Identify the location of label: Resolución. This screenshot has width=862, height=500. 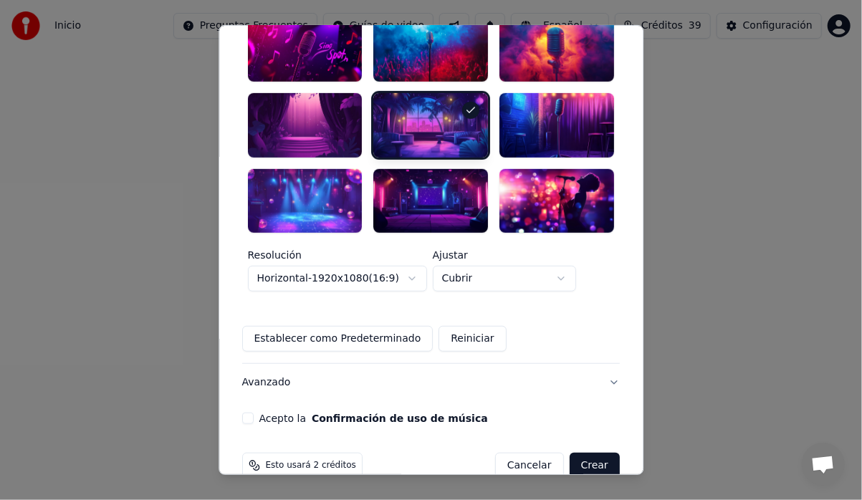
(337, 255).